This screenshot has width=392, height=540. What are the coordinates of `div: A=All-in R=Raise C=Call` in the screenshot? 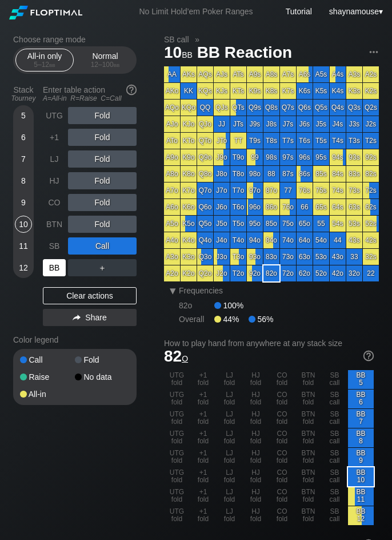 It's located at (90, 98).